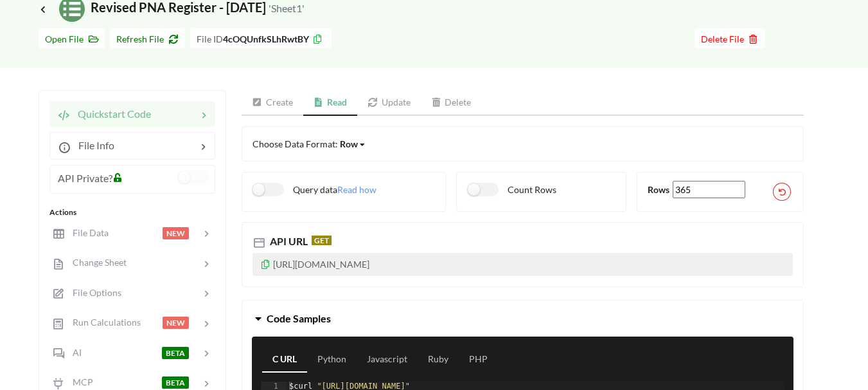  Describe the element at coordinates (286, 8) in the screenshot. I see `small: 'Sheet1'` at that location.